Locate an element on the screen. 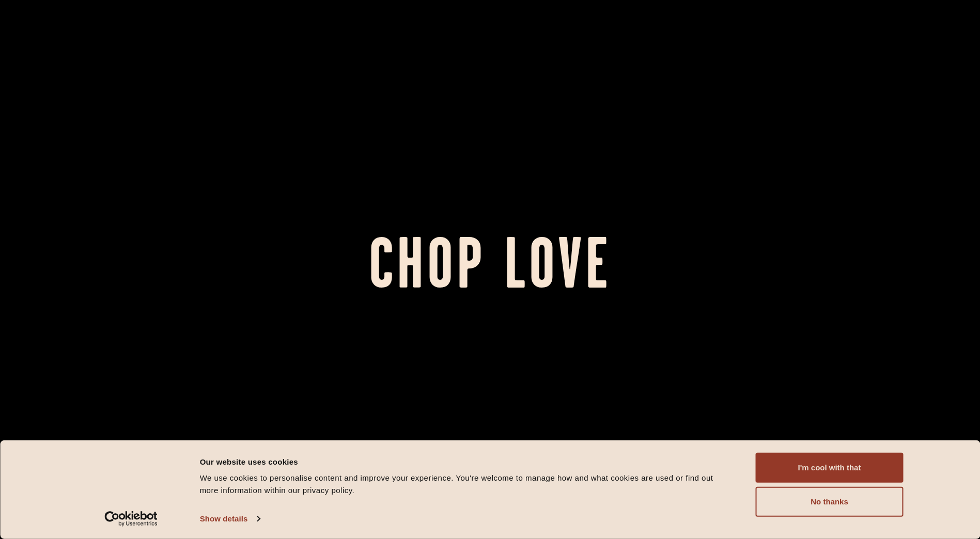 This screenshot has width=980, height=539. button: No thanks is located at coordinates (829, 502).